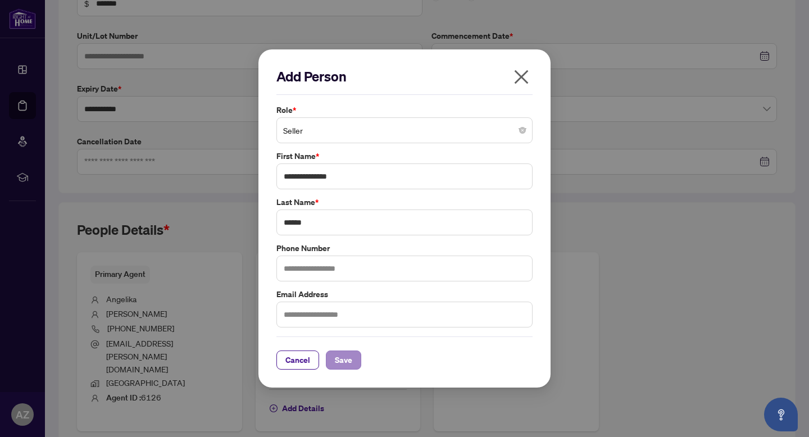 This screenshot has height=437, width=809. Describe the element at coordinates (404, 156) in the screenshot. I see `label: First Name` at that location.